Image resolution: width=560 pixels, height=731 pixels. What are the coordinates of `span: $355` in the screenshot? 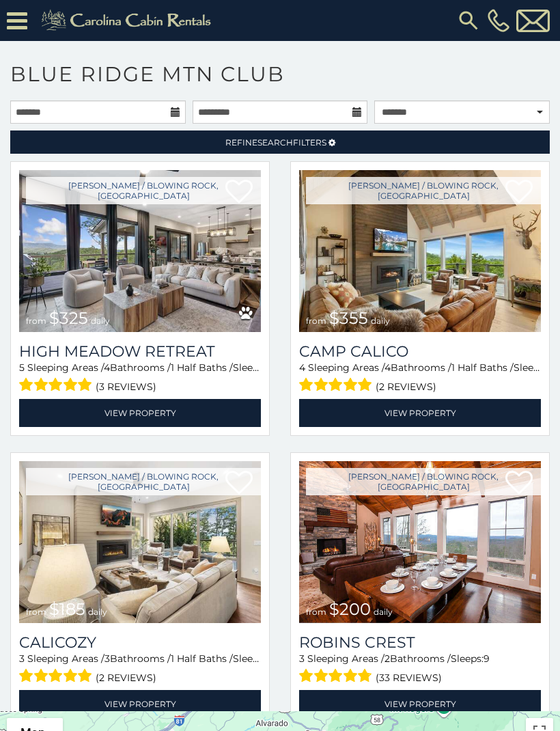 It's located at (349, 318).